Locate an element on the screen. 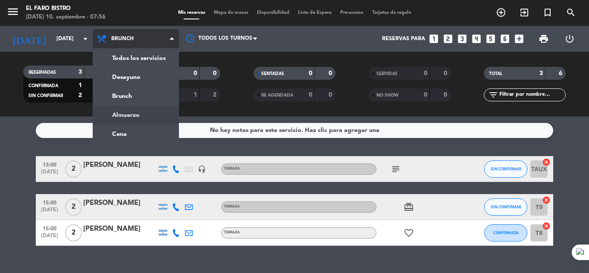 This screenshot has height=273, width=589. input: Filtrar por nombre... is located at coordinates (532, 95).